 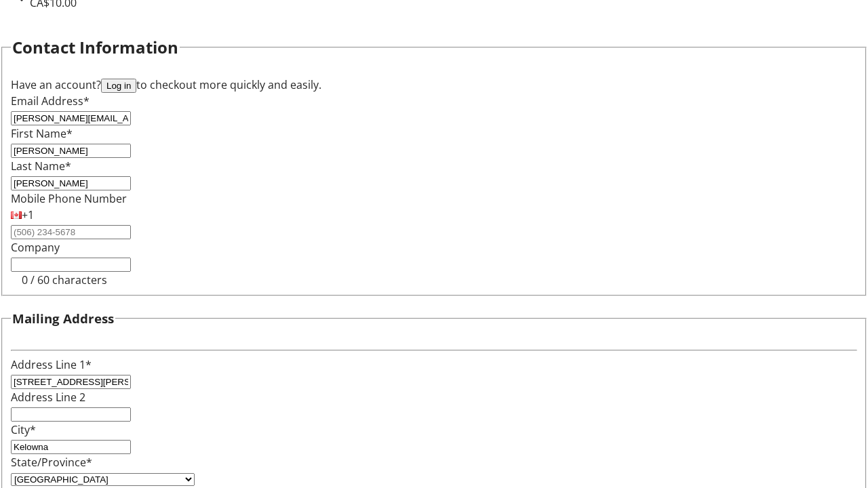 I want to click on label: First Name*, so click(x=42, y=133).